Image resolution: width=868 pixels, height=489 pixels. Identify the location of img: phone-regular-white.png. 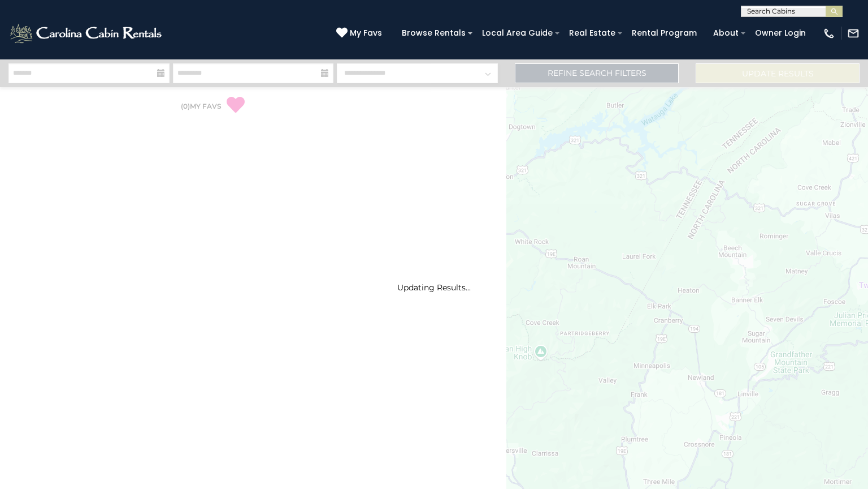
(829, 33).